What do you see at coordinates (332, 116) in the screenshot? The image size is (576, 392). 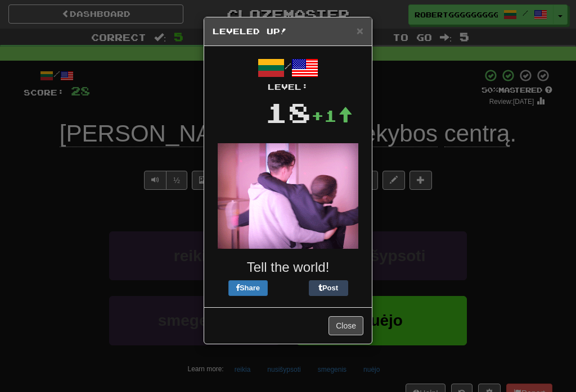 I see `div: +1` at bounding box center [332, 116].